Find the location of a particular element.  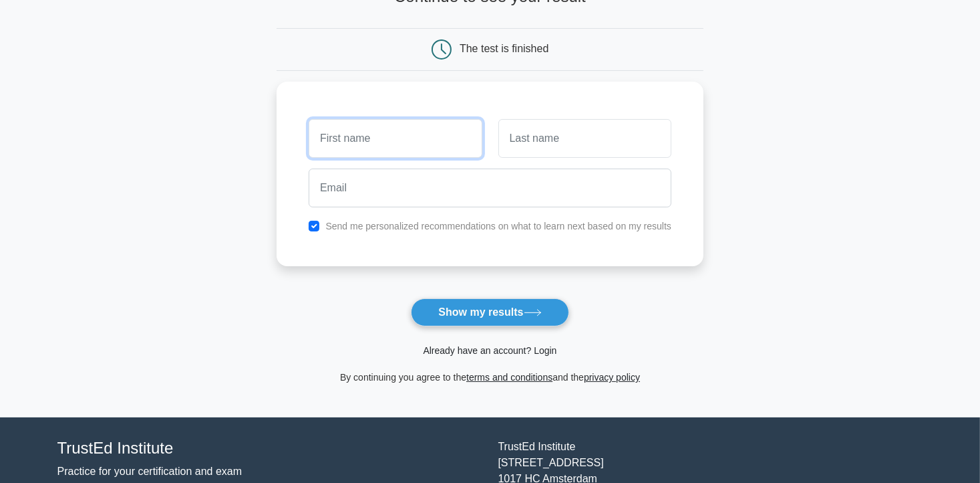

a: Practice for your certification and exam is located at coordinates (149, 470).